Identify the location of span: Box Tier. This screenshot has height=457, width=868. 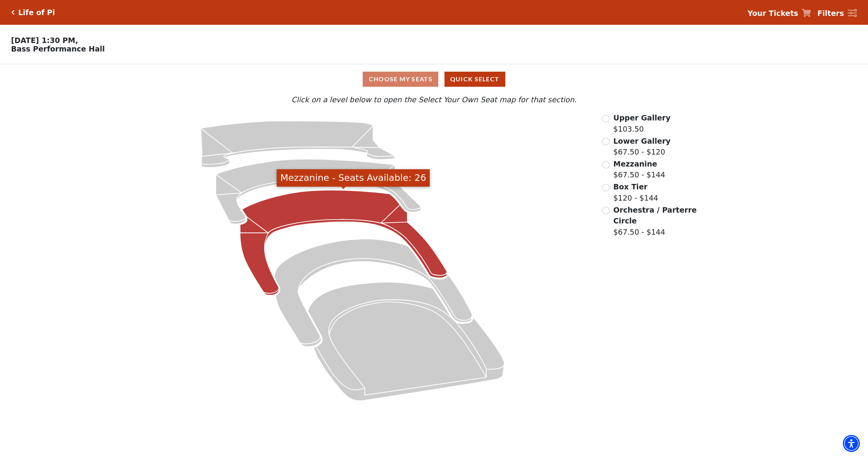
(630, 187).